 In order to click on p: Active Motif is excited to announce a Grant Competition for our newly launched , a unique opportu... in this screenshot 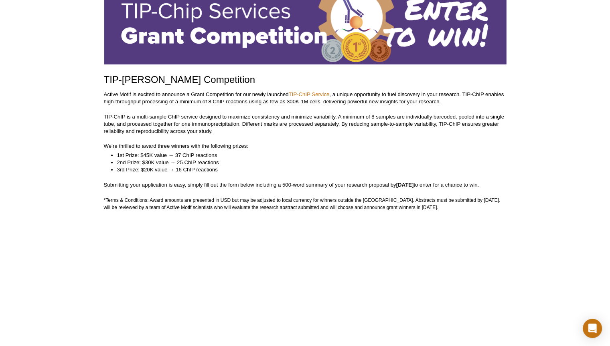, I will do `click(305, 98)`.